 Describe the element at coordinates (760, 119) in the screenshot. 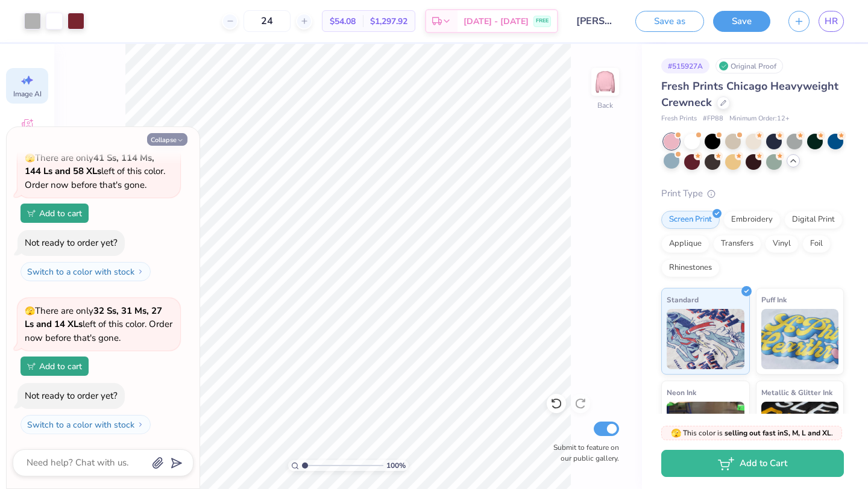

I see `span: Minimum Order: 12 +` at that location.